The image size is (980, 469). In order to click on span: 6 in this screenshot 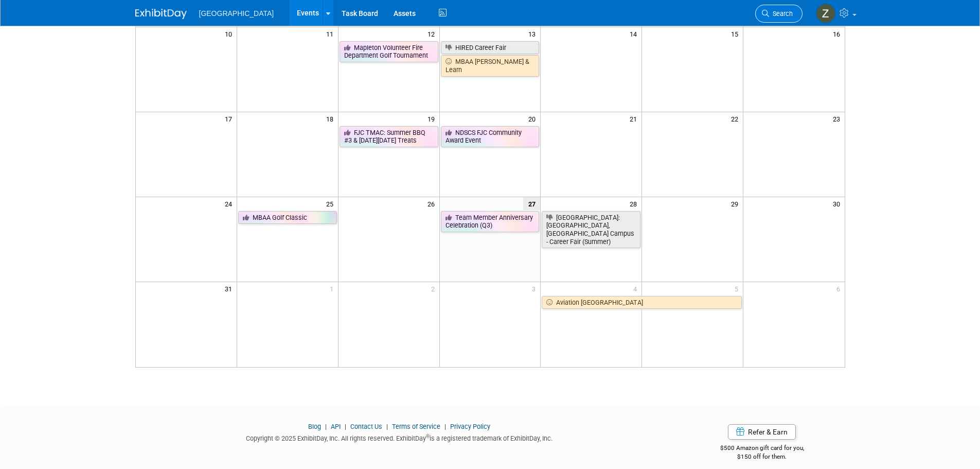, I will do `click(840, 288)`.